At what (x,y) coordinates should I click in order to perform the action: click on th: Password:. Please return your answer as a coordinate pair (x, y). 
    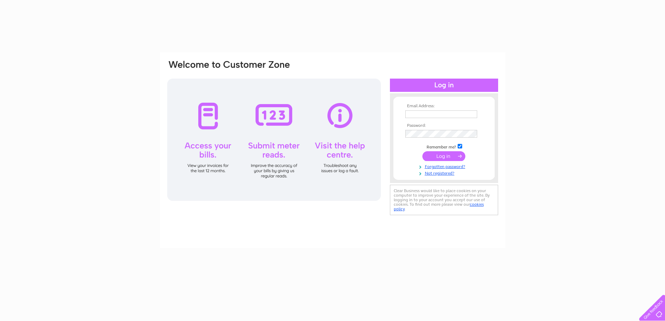
    Looking at the image, I should click on (444, 126).